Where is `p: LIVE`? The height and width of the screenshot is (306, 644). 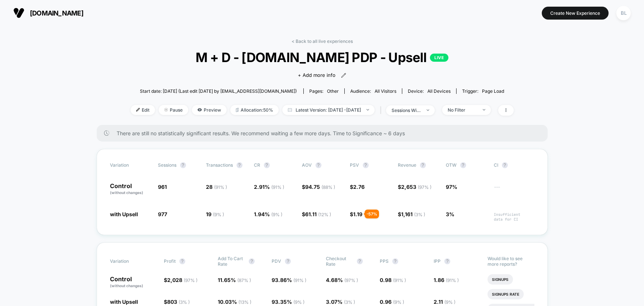 p: LIVE is located at coordinates (439, 58).